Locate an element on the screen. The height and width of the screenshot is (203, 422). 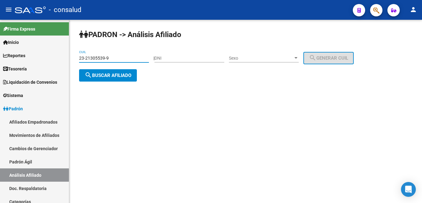
mat-icon: menu is located at coordinates (9, 10).